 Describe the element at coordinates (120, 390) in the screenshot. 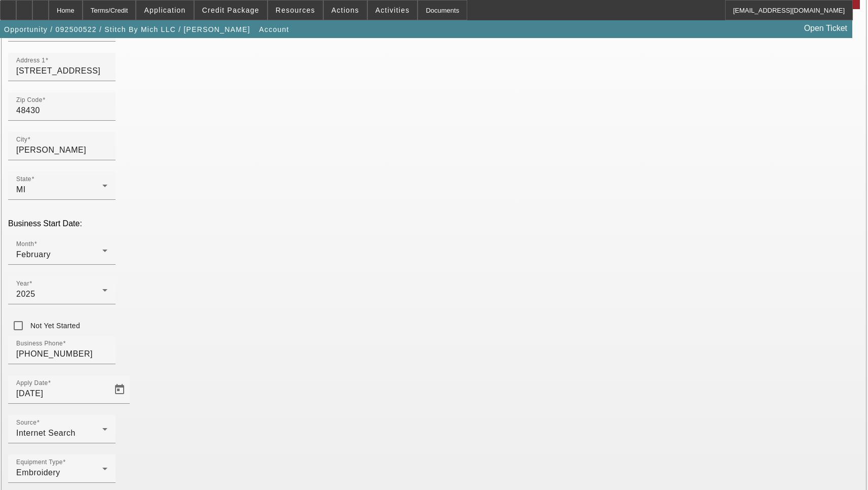

I see `button: Open calendar` at that location.